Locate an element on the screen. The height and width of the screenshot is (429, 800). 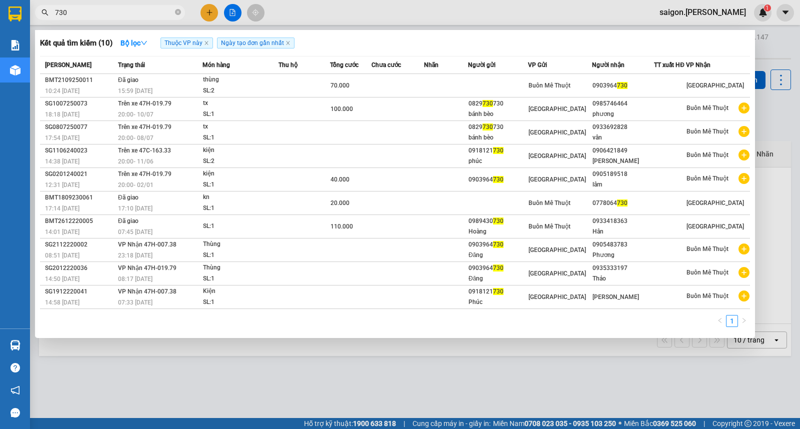
span: VP Nhận 47H-019.79 is located at coordinates (147, 268).